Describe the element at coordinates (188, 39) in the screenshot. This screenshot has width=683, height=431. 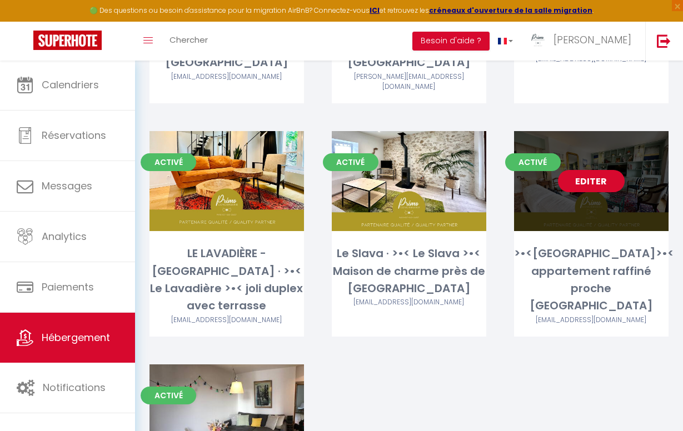
I see `span: Chercher` at that location.